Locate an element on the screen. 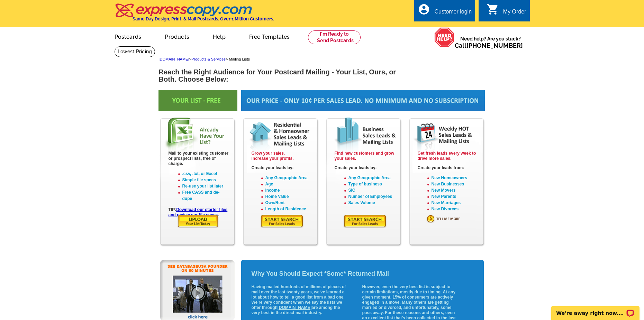 This screenshot has width=644, height=320. img: help is located at coordinates (444, 37).